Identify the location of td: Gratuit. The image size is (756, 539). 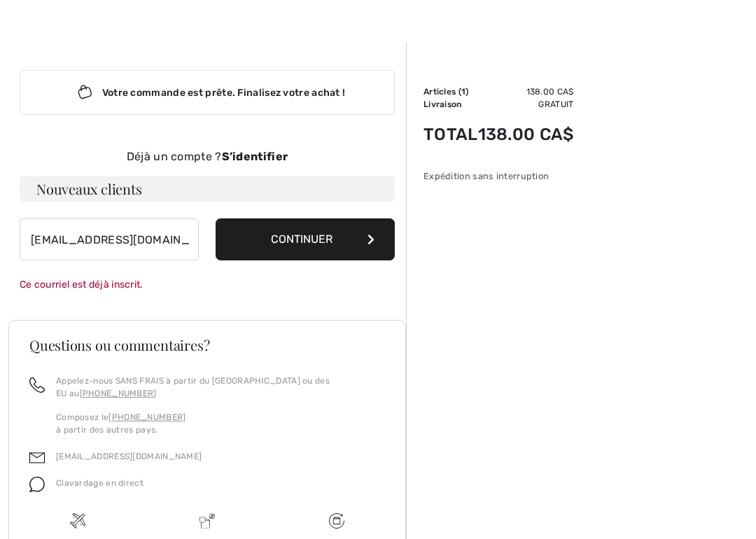
(526, 105).